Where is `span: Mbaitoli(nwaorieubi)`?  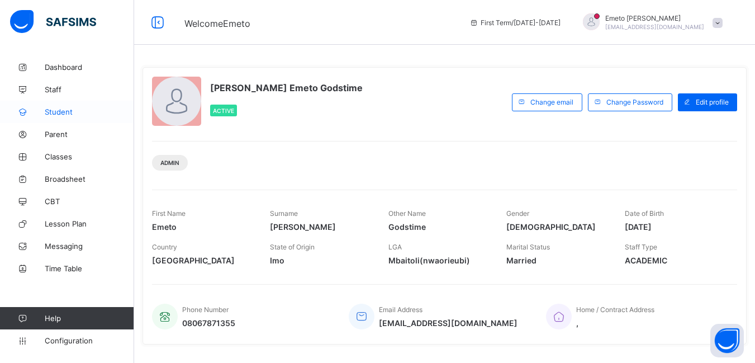 span: Mbaitoli(nwaorieubi) is located at coordinates (439, 260).